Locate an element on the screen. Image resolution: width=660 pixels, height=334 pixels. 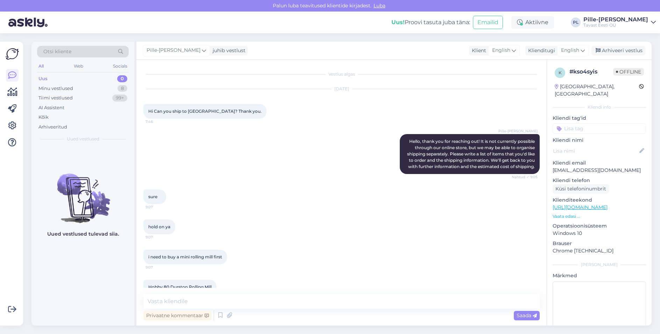
span: sure is located at coordinates (153, 196).